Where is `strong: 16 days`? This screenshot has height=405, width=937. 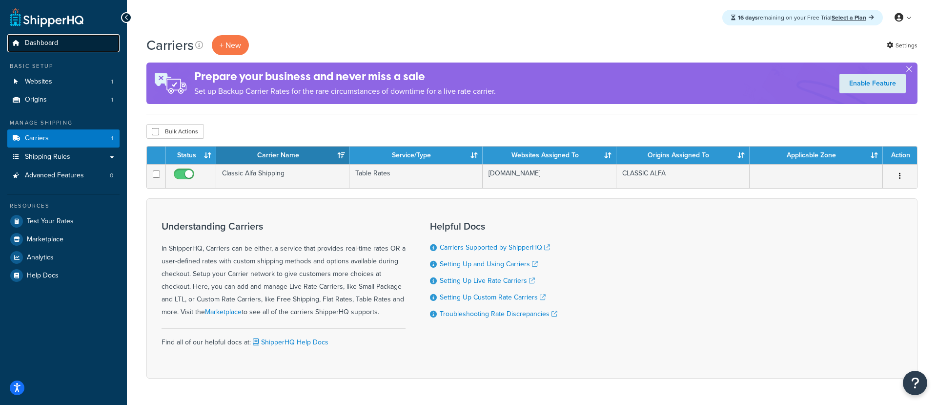
strong: 16 days is located at coordinates (748, 18).